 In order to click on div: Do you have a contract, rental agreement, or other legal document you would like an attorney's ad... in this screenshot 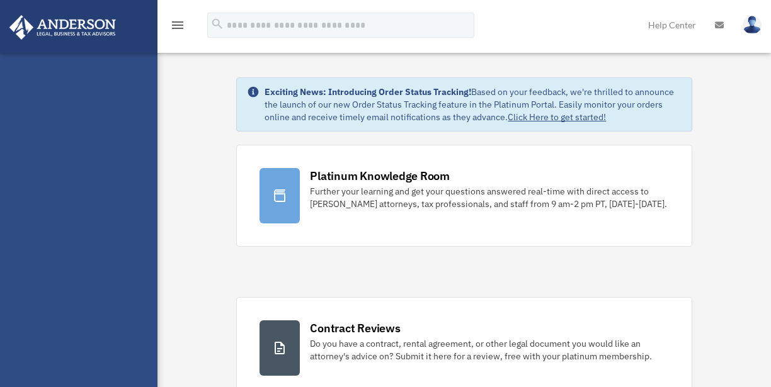, I will do `click(489, 350)`.